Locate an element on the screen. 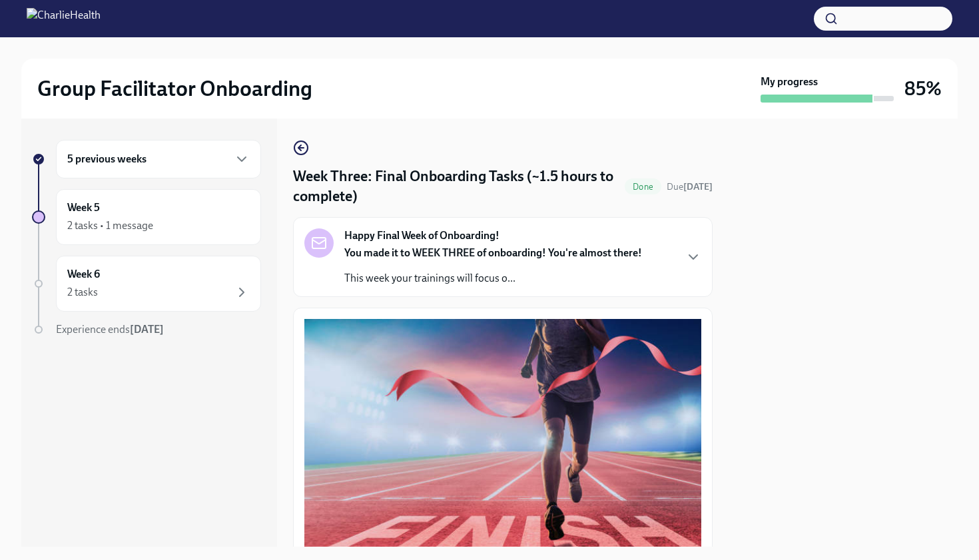  div: 2 tasks • 1 message is located at coordinates (110, 226).